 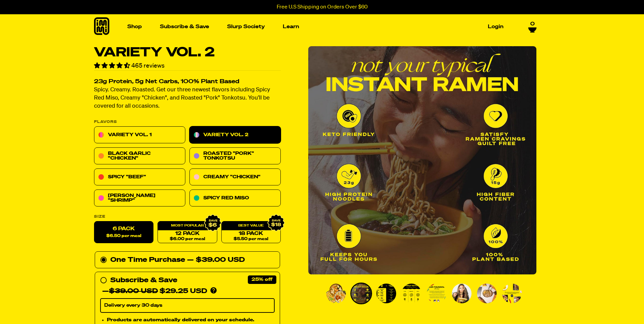 What do you see at coordinates (191, 320) in the screenshot?
I see `li: Products are automatically delivered on your schedule.` at bounding box center [191, 320].